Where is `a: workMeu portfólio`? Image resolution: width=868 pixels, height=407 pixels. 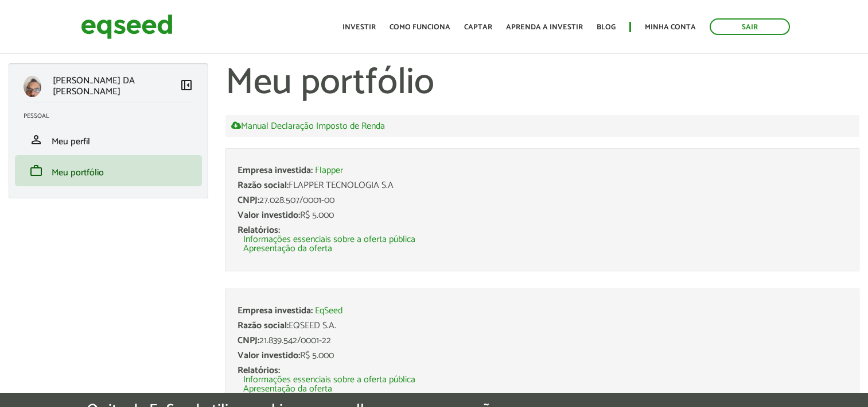 a: workMeu portfólio is located at coordinates (108, 171).